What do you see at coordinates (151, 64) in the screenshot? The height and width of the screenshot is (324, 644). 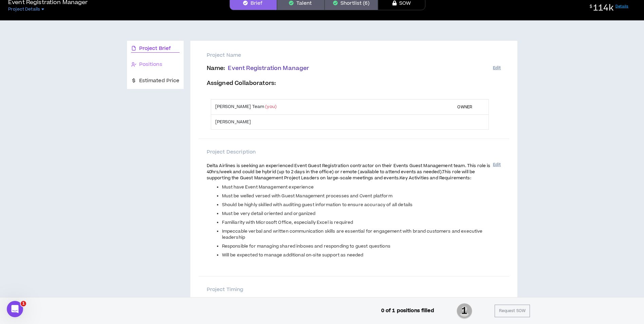 I see `span: Positions` at bounding box center [151, 64].